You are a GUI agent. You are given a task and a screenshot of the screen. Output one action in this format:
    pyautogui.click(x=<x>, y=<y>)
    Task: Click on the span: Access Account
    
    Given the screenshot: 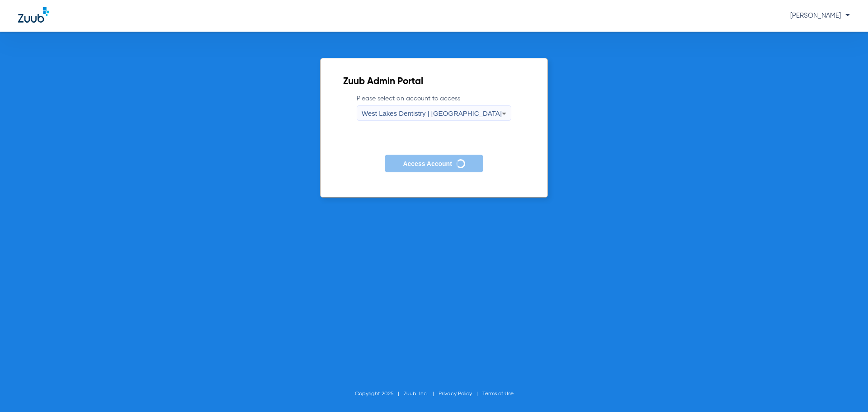 What is the action you would take?
    pyautogui.click(x=427, y=163)
    